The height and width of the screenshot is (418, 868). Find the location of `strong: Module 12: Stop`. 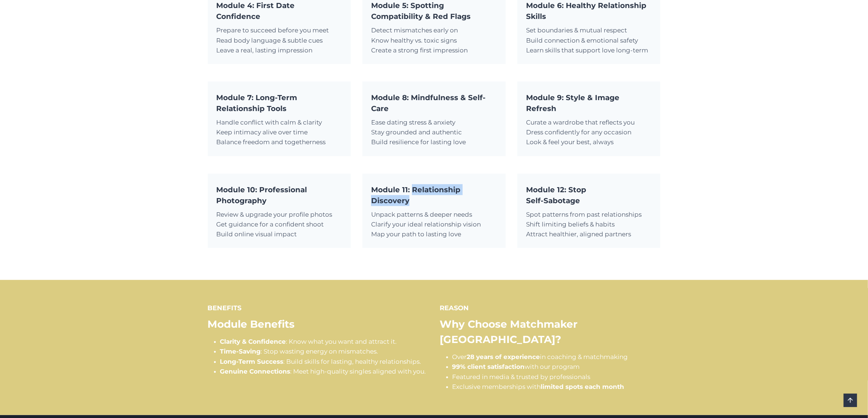

strong: Module 12: Stop is located at coordinates (556, 190).